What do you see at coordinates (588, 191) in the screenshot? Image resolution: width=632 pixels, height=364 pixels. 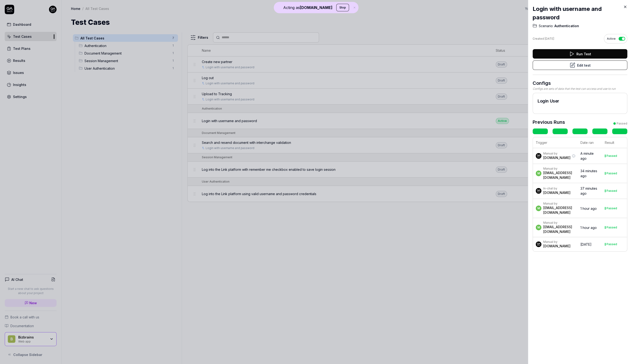 I see `time: 37 minutes ago` at bounding box center [588, 191].